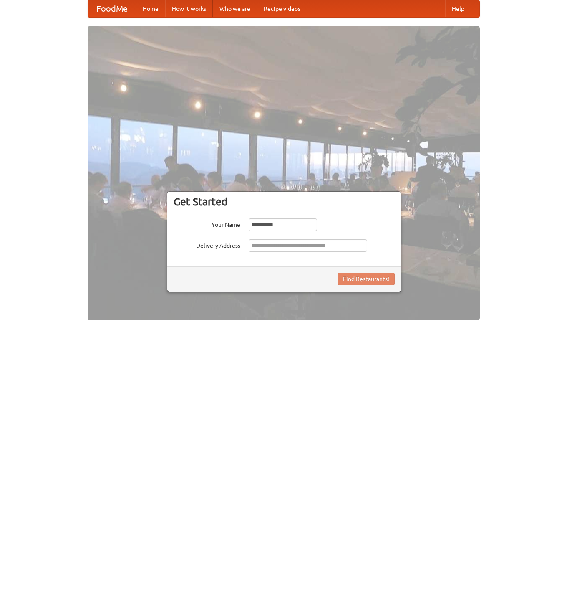  Describe the element at coordinates (458, 9) in the screenshot. I see `a: Help` at that location.